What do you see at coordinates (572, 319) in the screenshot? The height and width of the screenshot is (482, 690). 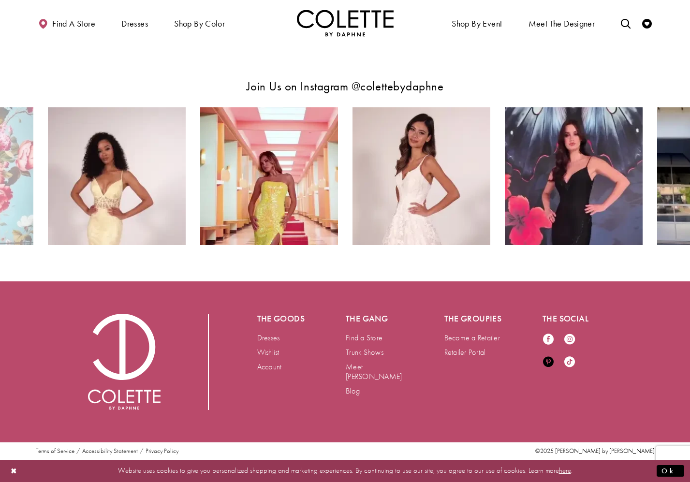 I see `h5: The social` at bounding box center [572, 319].